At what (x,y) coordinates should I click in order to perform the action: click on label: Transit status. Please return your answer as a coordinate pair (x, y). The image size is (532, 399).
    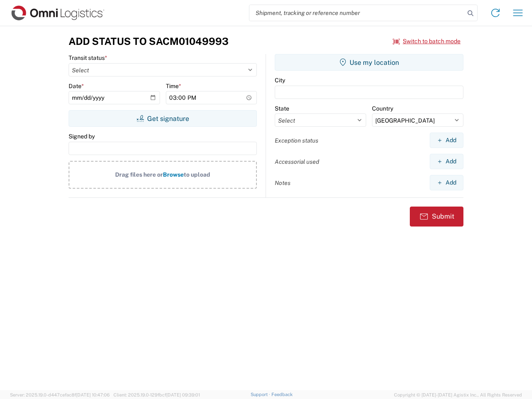
    Looking at the image, I should click on (88, 58).